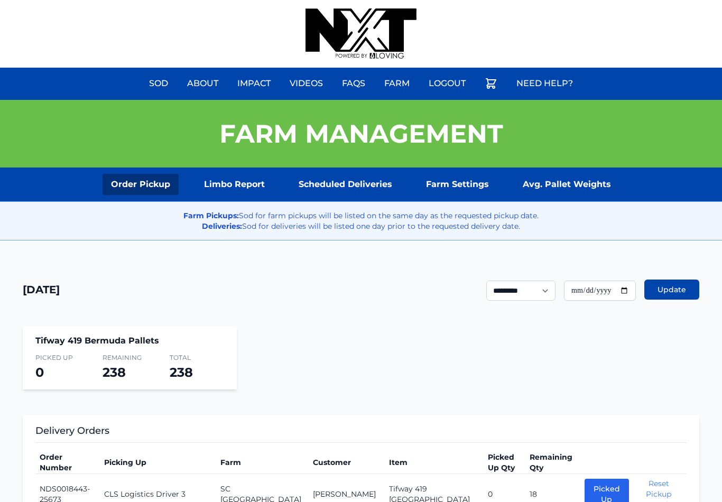  I want to click on a: Scheduled Deliveries, so click(345, 184).